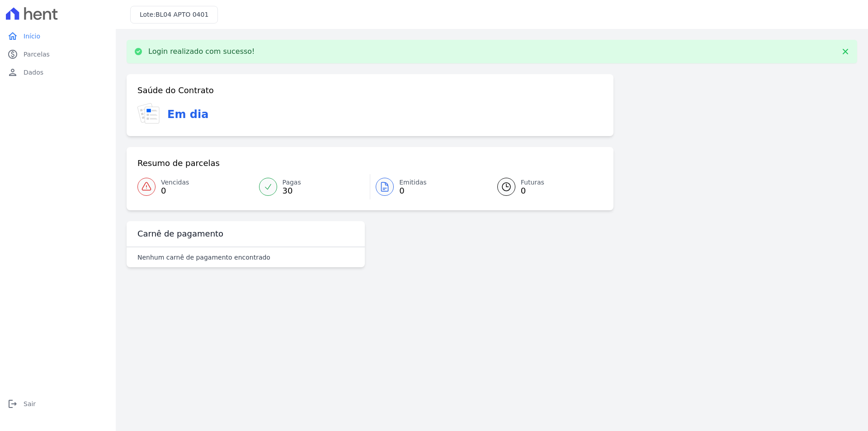 Image resolution: width=868 pixels, height=431 pixels. What do you see at coordinates (33, 72) in the screenshot?
I see `span: Dados` at bounding box center [33, 72].